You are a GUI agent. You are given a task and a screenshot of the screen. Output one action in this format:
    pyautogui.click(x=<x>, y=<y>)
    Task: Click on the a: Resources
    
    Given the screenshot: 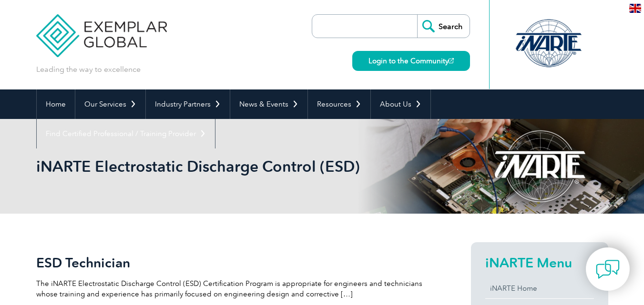 What is the action you would take?
    pyautogui.click(x=339, y=105)
    